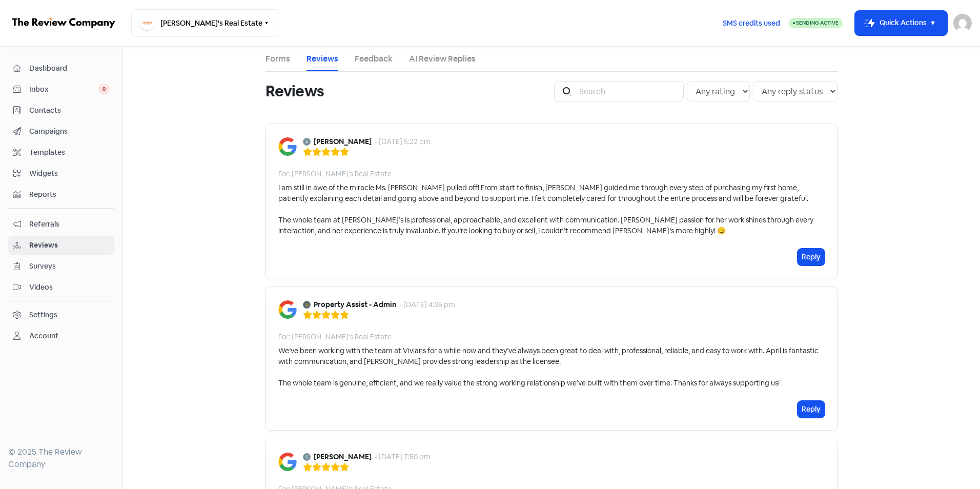  Describe the element at coordinates (69, 69) in the screenshot. I see `span: Dashboard` at that location.